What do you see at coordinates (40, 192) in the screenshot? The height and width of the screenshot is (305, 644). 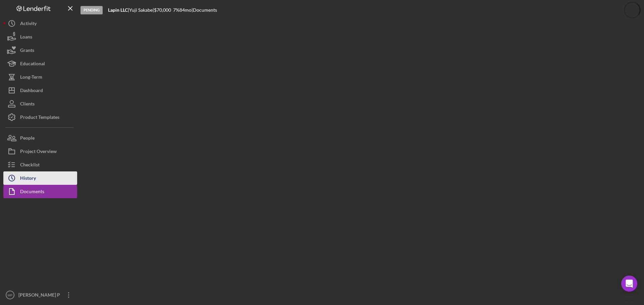 I see `a: Documents` at bounding box center [40, 192].